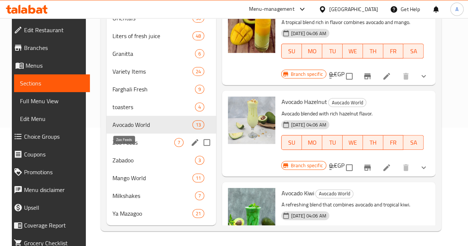 This screenshot has width=468, height=246. What do you see at coordinates (367, 76) in the screenshot?
I see `button: Branch-specific-item` at bounding box center [367, 76].